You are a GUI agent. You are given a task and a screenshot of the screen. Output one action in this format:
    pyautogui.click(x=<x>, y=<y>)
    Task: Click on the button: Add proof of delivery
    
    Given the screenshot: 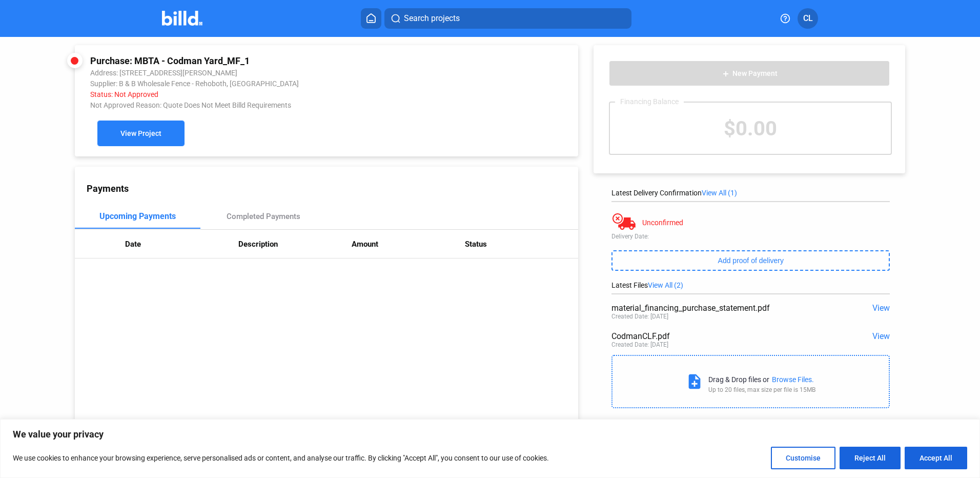 What is the action you would take?
    pyautogui.click(x=750, y=261)
    